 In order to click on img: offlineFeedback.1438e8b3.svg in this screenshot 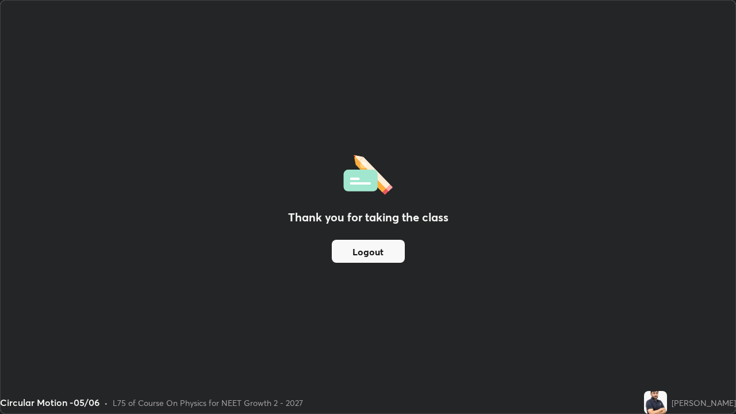, I will do `click(368, 173)`.